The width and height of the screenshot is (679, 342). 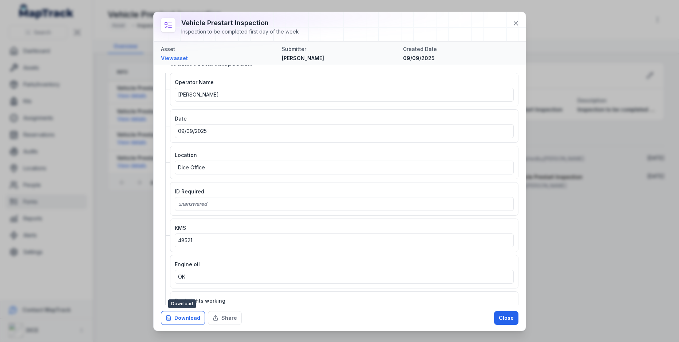 What do you see at coordinates (506, 318) in the screenshot?
I see `button: Close` at bounding box center [506, 318].